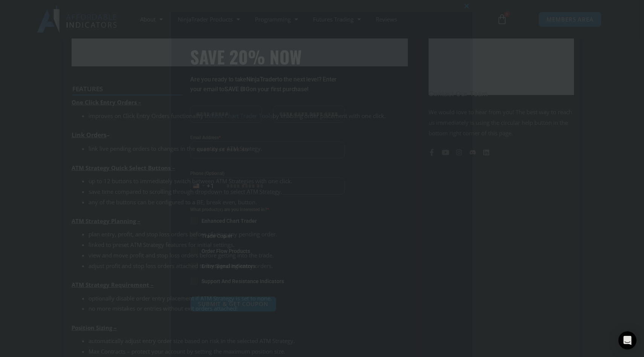  What do you see at coordinates (242, 281) in the screenshot?
I see `span: Support And Resistance Indicators` at bounding box center [242, 281].